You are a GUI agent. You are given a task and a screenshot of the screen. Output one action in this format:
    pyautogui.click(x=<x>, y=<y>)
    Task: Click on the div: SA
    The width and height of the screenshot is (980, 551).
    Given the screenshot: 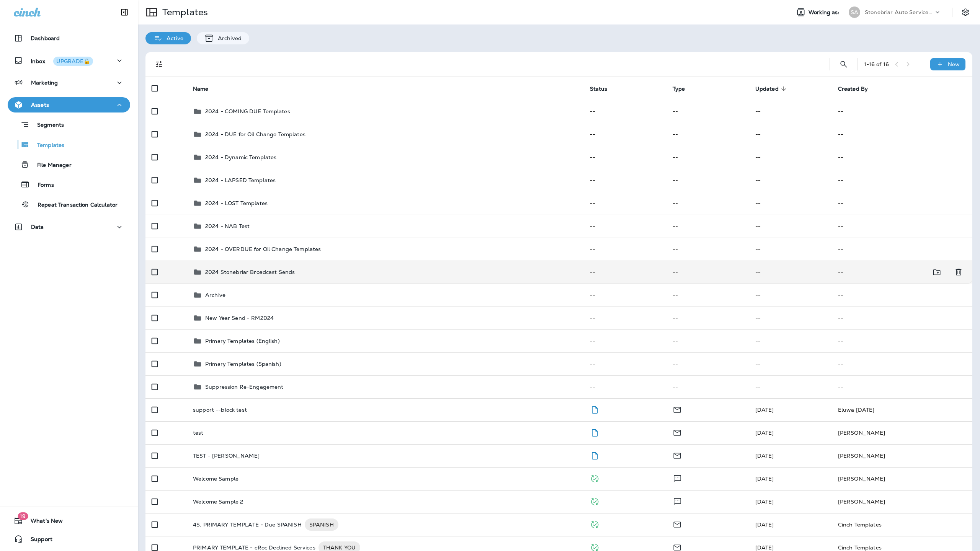 What is the action you would take?
    pyautogui.click(x=855, y=13)
    